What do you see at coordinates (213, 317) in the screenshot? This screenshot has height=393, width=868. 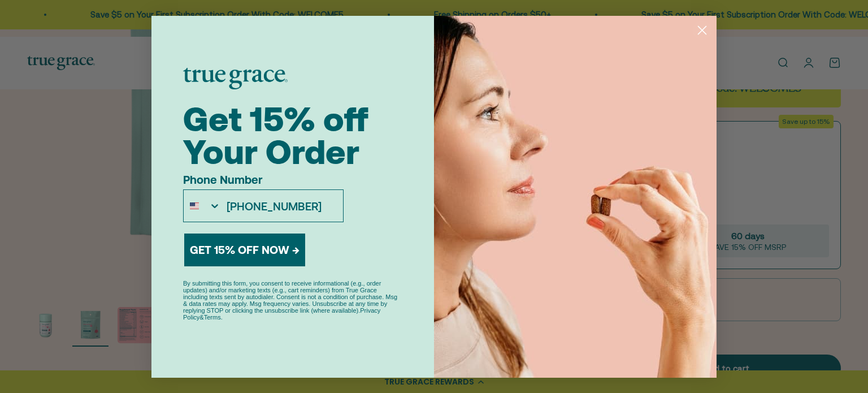 I see `a: Terms` at bounding box center [213, 317].